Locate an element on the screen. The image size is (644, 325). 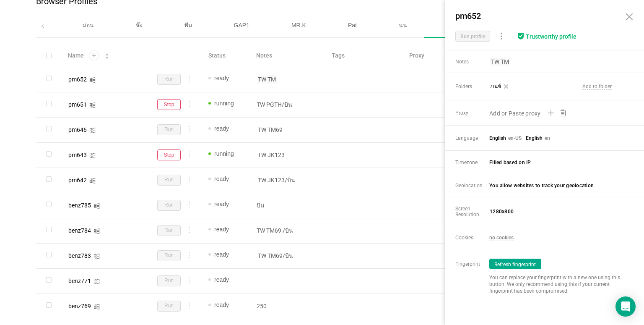
button: Refresh fingerprint is located at coordinates (515, 264).